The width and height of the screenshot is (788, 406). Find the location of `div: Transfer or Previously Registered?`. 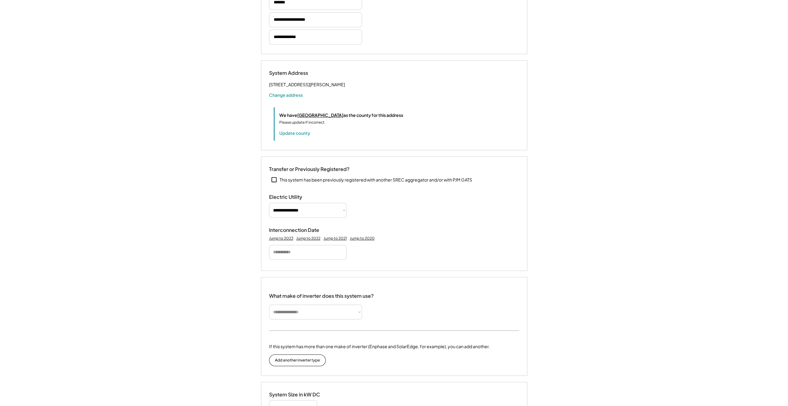

div: Transfer or Previously Registered? is located at coordinates (309, 169).